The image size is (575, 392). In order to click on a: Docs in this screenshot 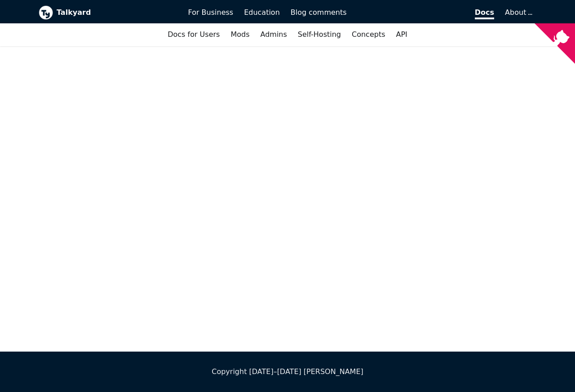, I will do `click(426, 13)`.